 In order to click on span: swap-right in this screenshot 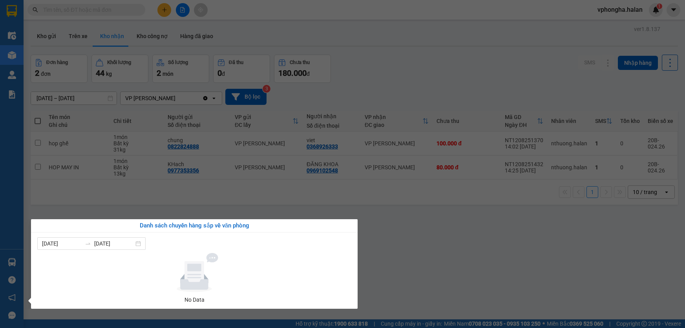, I will do `click(88, 243)`.